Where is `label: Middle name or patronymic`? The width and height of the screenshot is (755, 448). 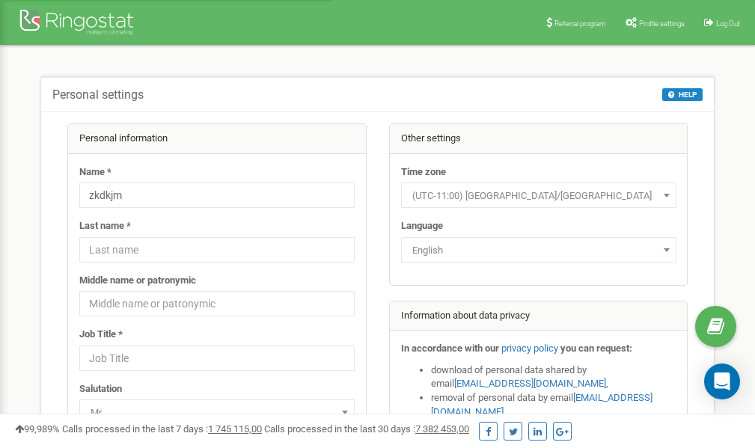
label: Middle name or patronymic is located at coordinates (138, 281).